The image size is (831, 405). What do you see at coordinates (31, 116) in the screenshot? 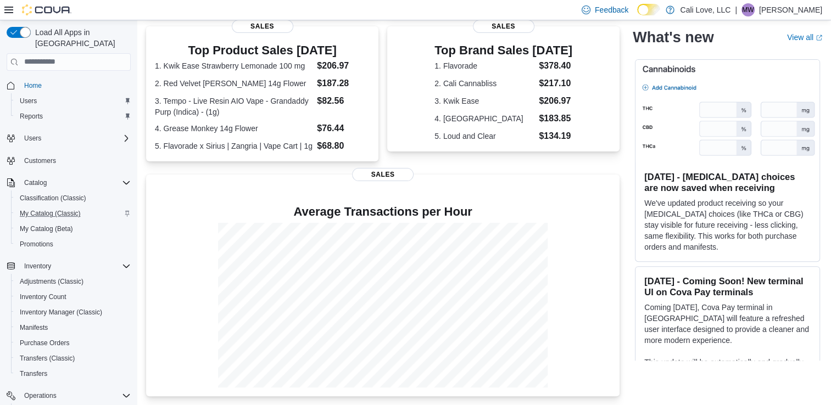
I see `a: Reports` at bounding box center [31, 116].